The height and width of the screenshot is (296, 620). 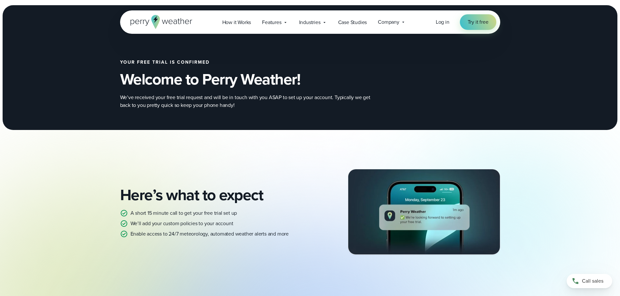 I want to click on p: A short 15 minute call to get your free trial set up, so click(x=184, y=213).